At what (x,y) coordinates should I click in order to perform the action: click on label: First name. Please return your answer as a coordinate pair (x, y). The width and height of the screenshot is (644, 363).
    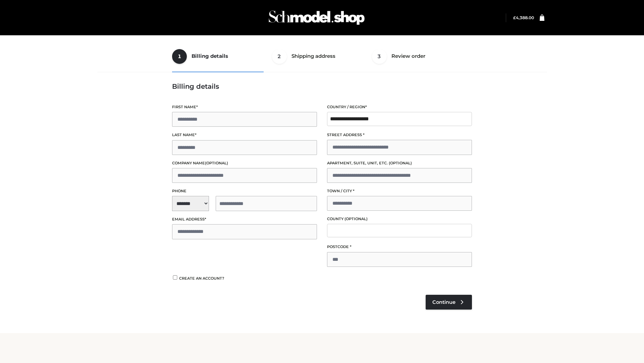
    Looking at the image, I should click on (245, 107).